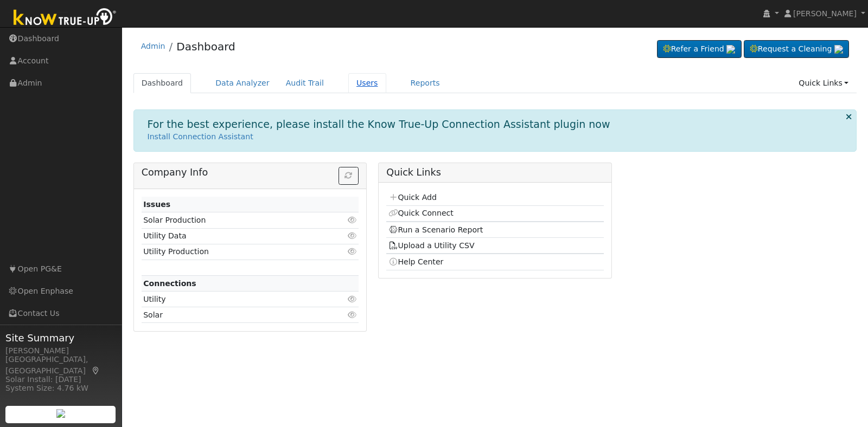 The image size is (868, 427). I want to click on a: Users, so click(367, 83).